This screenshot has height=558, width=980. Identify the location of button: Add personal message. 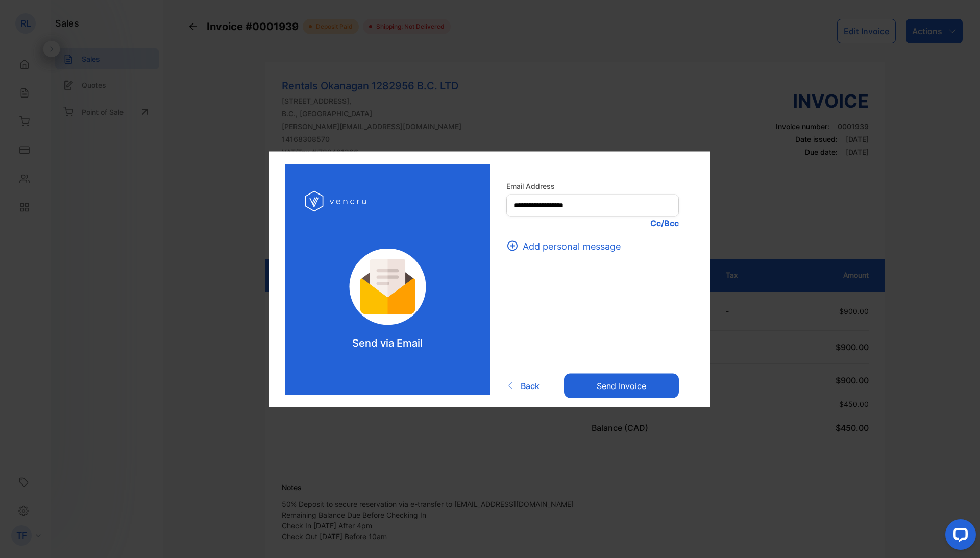
(567, 246).